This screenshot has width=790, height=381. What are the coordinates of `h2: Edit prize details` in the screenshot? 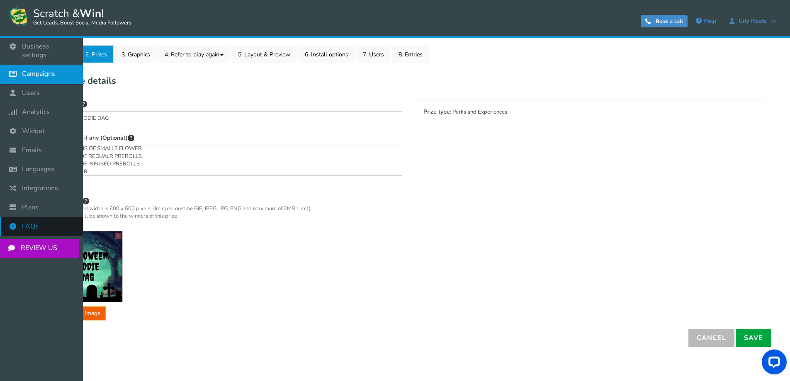 It's located at (408, 81).